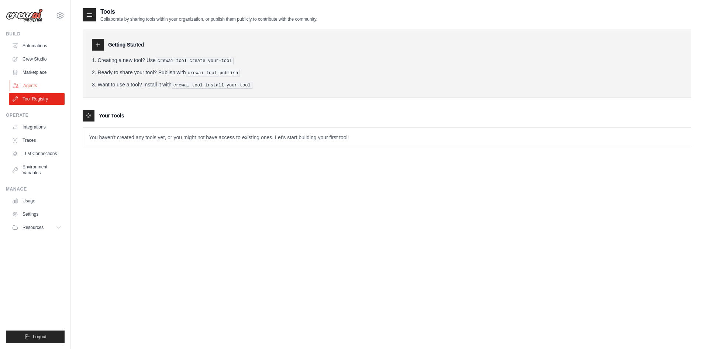 This screenshot has height=349, width=703. What do you see at coordinates (35, 189) in the screenshot?
I see `div: Manage` at bounding box center [35, 189].